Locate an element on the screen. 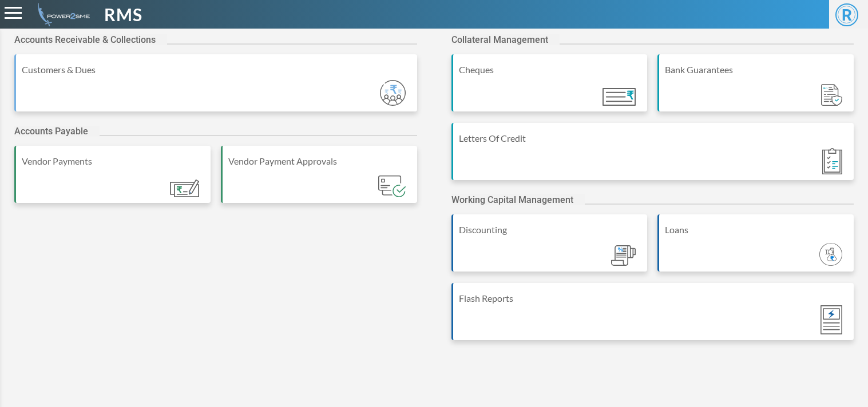 This screenshot has height=407, width=868. h2: Accounts Receivable & Collections is located at coordinates (91, 40).